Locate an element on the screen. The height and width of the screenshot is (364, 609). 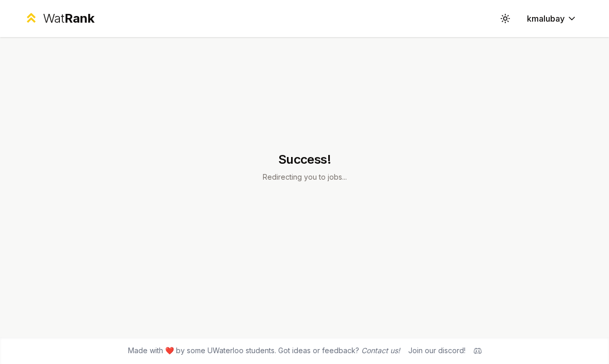
button: kmalubay is located at coordinates (551, 18).